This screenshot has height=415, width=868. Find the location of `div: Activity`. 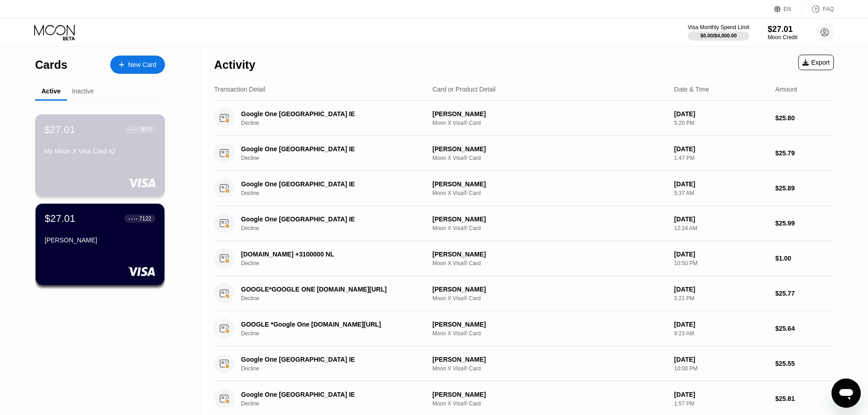

div: Activity is located at coordinates (235, 65).